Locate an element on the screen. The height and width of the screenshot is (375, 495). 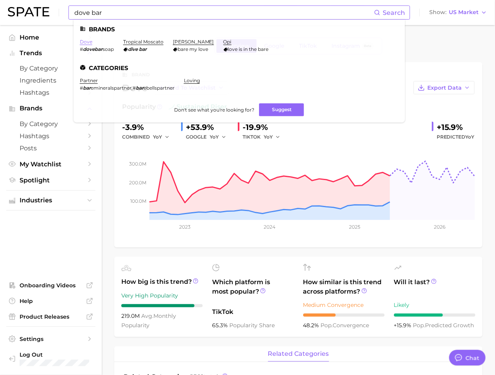
span: predicted growth is located at coordinates (444, 325).